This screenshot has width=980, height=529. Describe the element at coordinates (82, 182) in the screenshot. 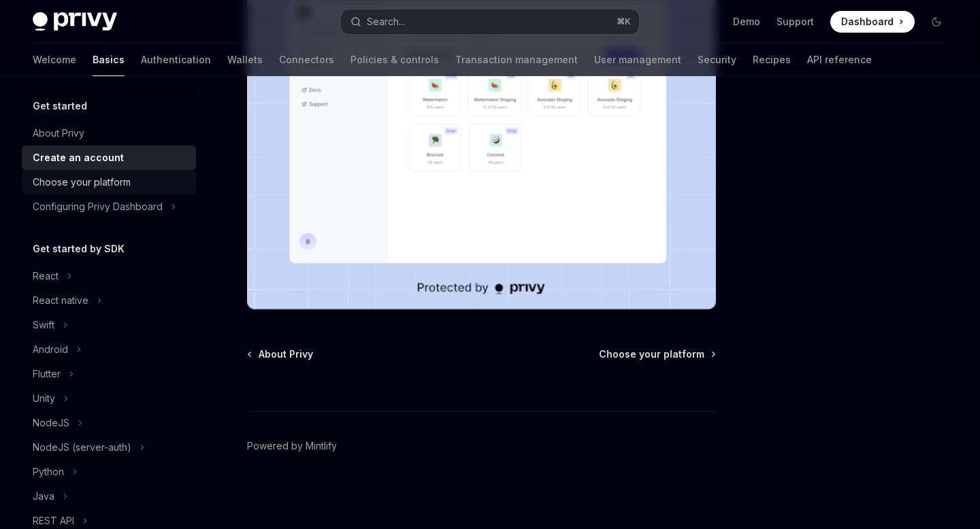

I see `div: Choose your platform` at that location.